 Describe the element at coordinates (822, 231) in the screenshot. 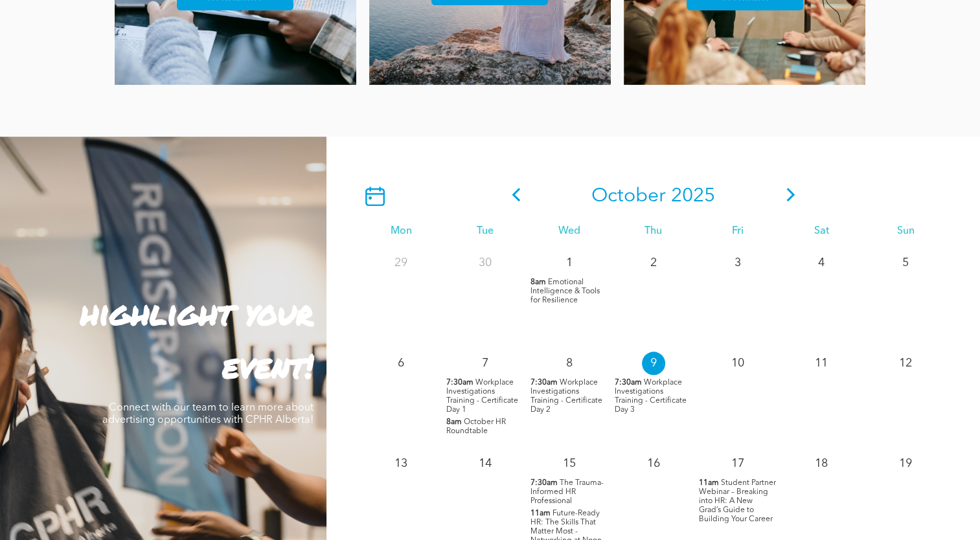

I see `div: Sat` at that location.